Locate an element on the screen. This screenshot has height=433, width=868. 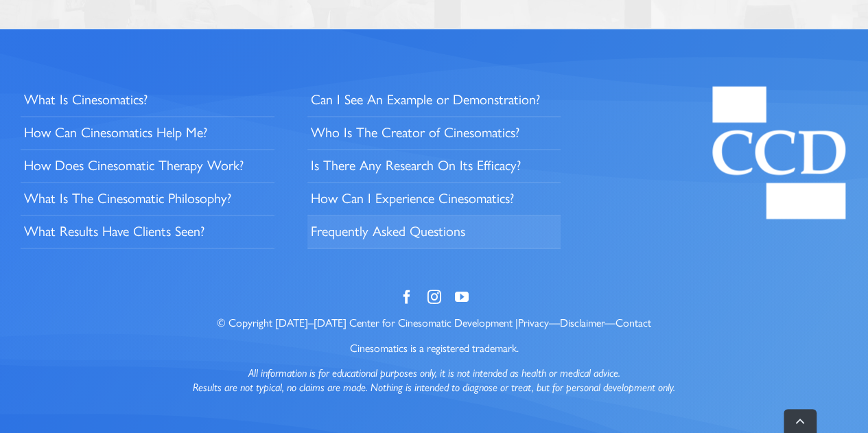
a: Can I See An Exam­ple or Demonstration? is located at coordinates (434, 100).